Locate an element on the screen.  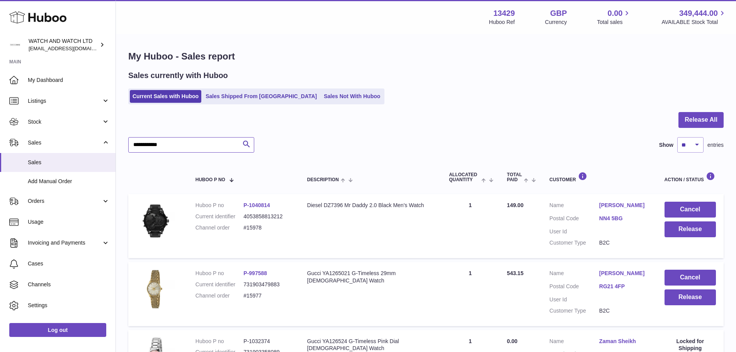
span: Description is located at coordinates (323, 180).